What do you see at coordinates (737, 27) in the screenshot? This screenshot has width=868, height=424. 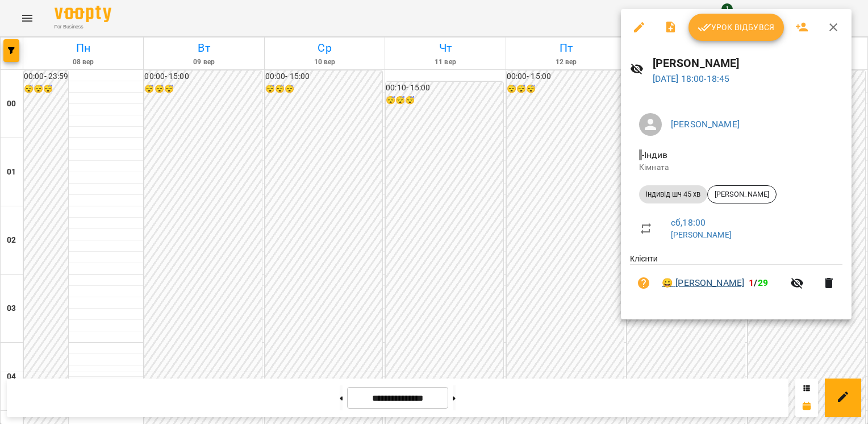 I see `span: Урок відбувся` at bounding box center [737, 27].